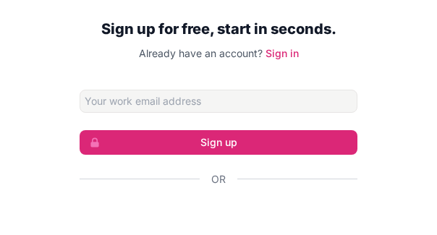 This screenshot has height=235, width=437. Describe the element at coordinates (218, 101) in the screenshot. I see `input: Email address` at that location.